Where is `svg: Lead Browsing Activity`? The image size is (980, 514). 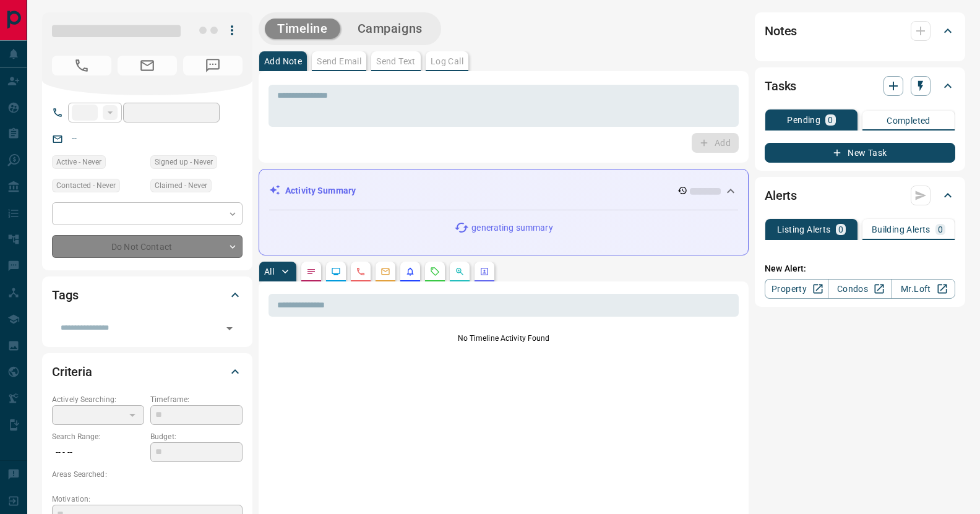 svg: Lead Browsing Activity is located at coordinates (336, 272).